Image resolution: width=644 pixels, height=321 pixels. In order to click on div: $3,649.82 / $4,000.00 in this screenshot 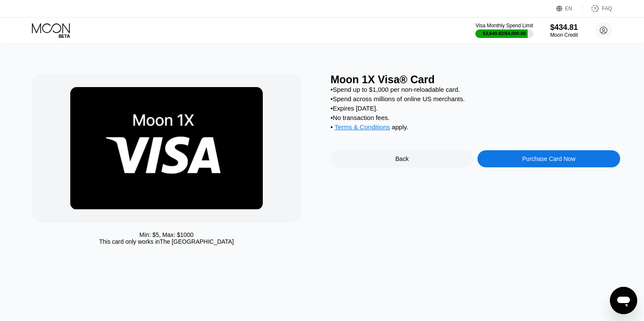, I will do `click(504, 33)`.